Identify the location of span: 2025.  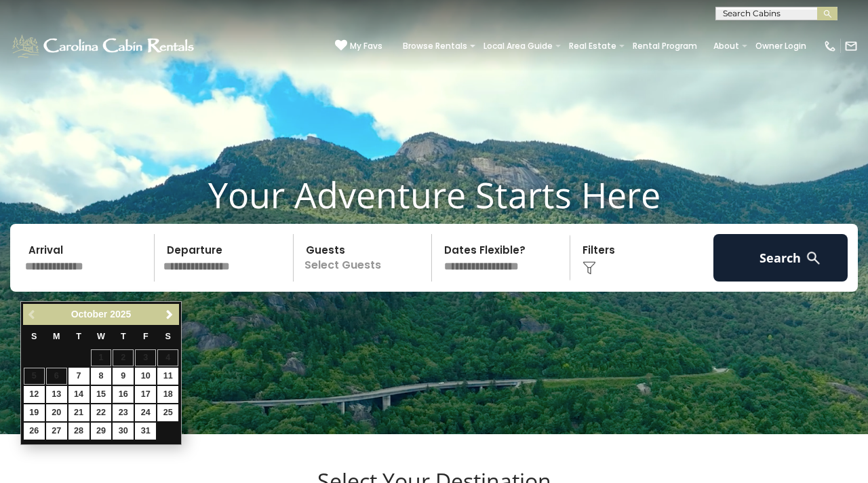
(120, 314).